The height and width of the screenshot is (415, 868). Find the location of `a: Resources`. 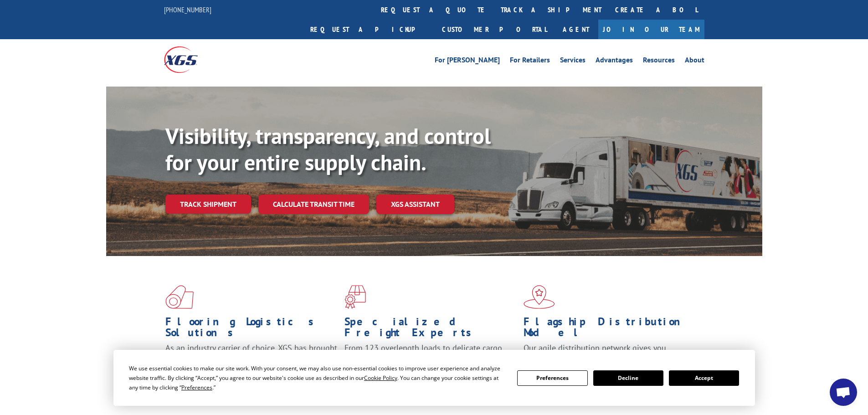

a: Resources is located at coordinates (659, 62).